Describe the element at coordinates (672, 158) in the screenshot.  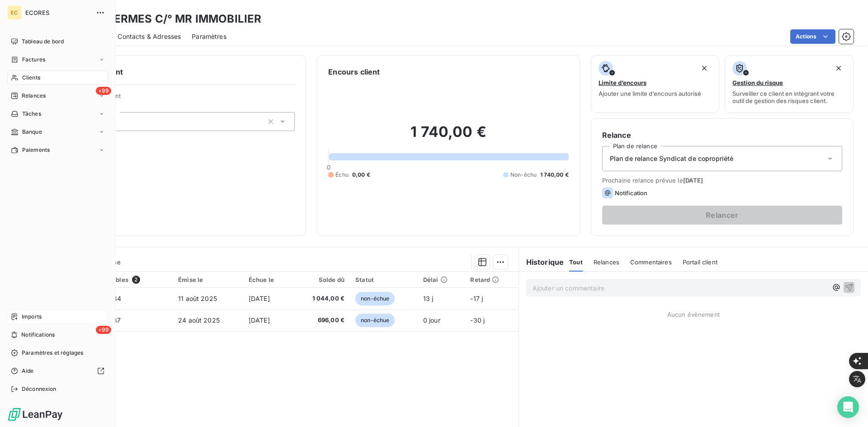
I see `span: Plan de relance Syndicat de copropriété` at that location.